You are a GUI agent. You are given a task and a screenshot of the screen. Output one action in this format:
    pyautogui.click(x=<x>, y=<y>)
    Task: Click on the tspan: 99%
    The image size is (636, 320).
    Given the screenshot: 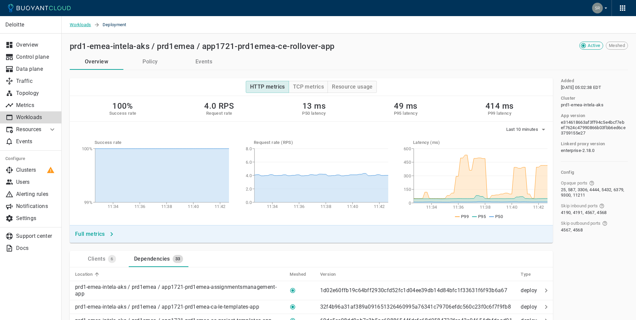 What is the action you would take?
    pyautogui.click(x=88, y=202)
    